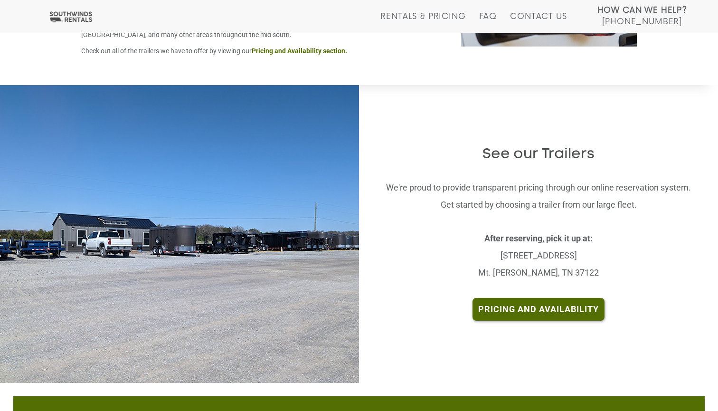  Describe the element at coordinates (539, 154) in the screenshot. I see `h2: See our Trailers` at that location.